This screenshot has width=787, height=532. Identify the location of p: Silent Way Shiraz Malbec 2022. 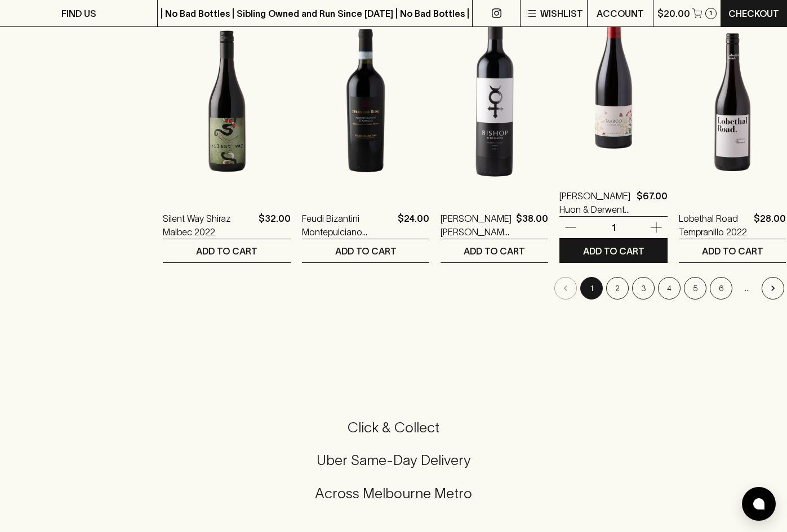
(209, 225).